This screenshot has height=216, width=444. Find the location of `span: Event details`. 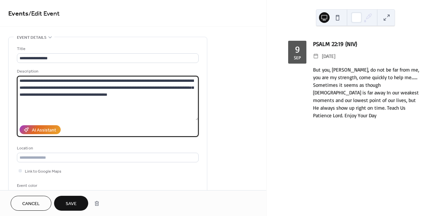

span: Event details is located at coordinates (32, 37).